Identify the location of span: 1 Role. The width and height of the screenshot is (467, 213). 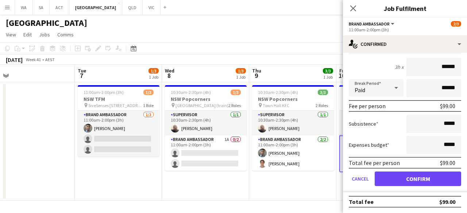
(148, 105).